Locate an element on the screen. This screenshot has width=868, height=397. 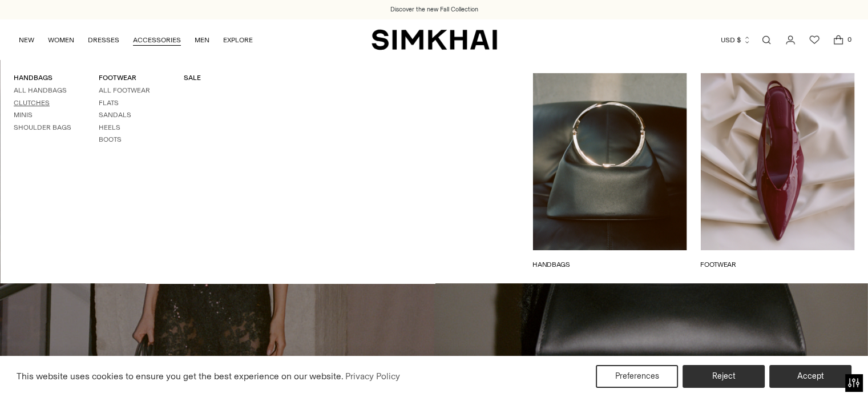
a: Wishlist is located at coordinates (815, 40).